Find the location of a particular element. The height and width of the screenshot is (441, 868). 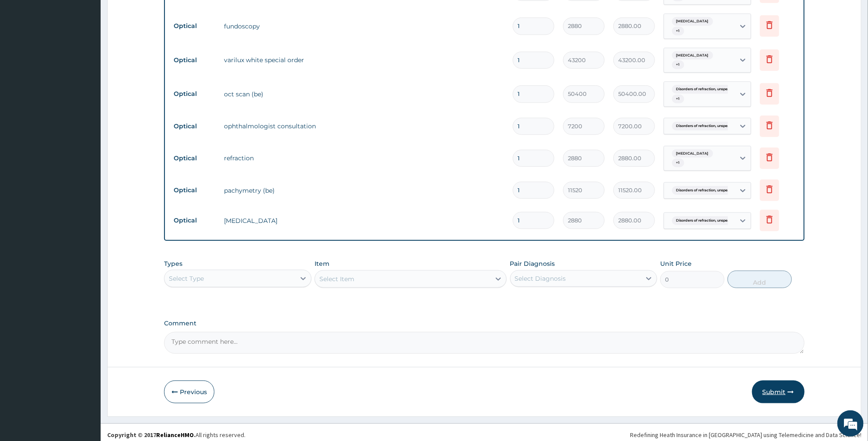

strong: Copyright © 2017 . is located at coordinates (151, 435).